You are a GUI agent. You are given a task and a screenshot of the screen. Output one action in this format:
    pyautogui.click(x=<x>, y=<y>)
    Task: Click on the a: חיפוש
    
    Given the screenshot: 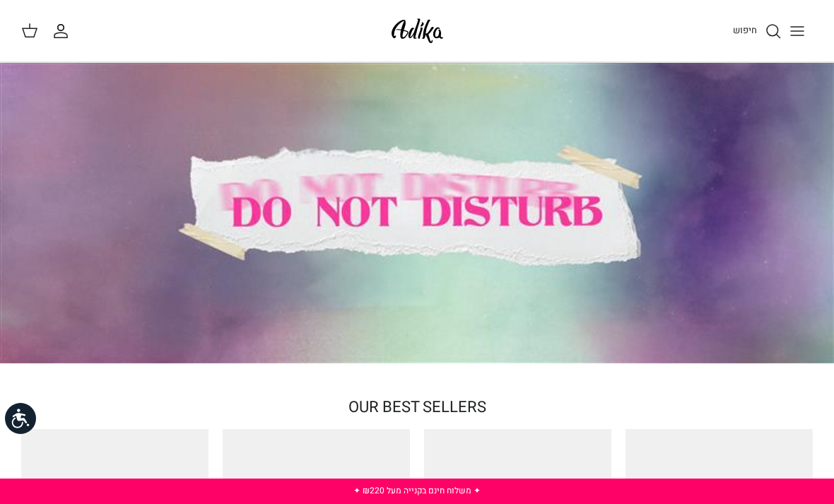 What is the action you would take?
    pyautogui.click(x=756, y=31)
    